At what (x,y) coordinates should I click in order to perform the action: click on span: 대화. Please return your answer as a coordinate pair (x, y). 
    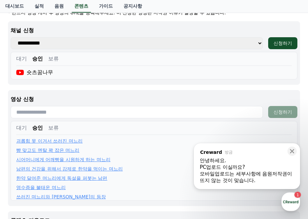
    Looking at the image, I should click on (65, 177).